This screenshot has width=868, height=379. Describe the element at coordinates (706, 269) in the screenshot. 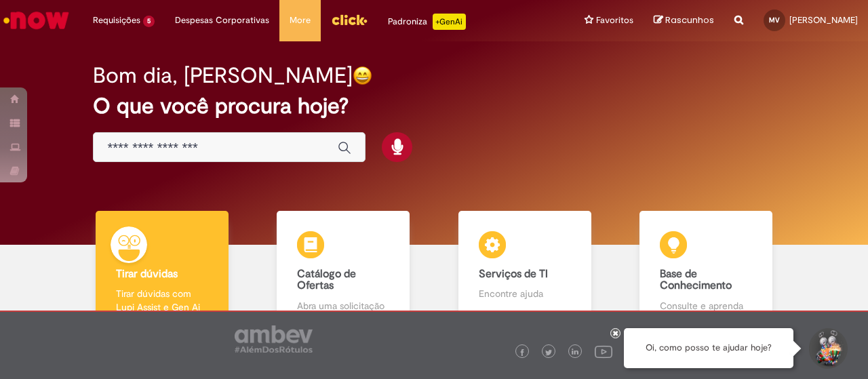

I see `a: Base de Conhecimento Consulte e aprenda` at that location.